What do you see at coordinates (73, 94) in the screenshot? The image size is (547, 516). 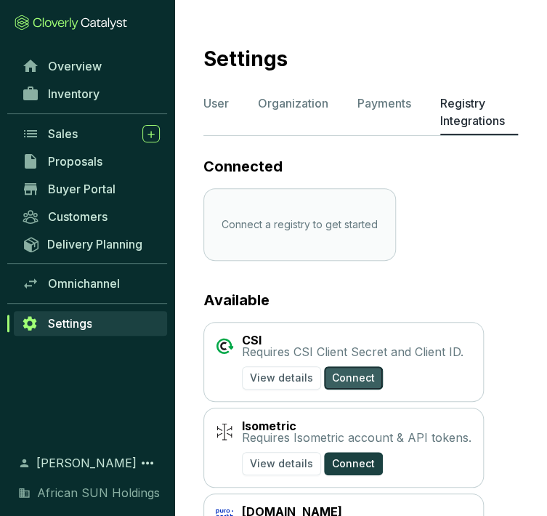 I see `span: Inventory` at bounding box center [73, 94].